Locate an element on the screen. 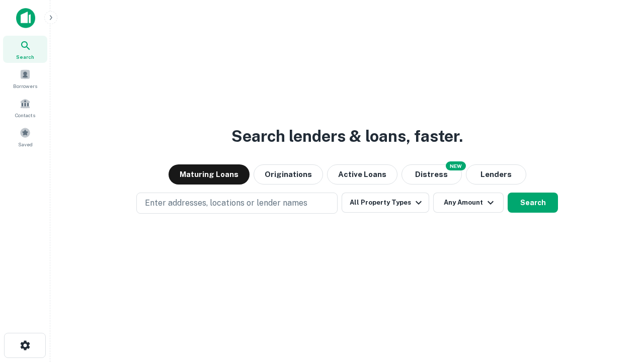 The width and height of the screenshot is (644, 362). span: Borrowers is located at coordinates (25, 86).